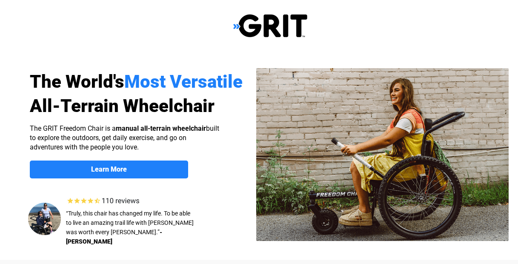 This screenshot has width=518, height=267. What do you see at coordinates (130, 223) in the screenshot?
I see `span: “Truly, this chair has changed my life. To be able to live an amazing trail life with [PERSON_NAM...` at bounding box center [130, 223].